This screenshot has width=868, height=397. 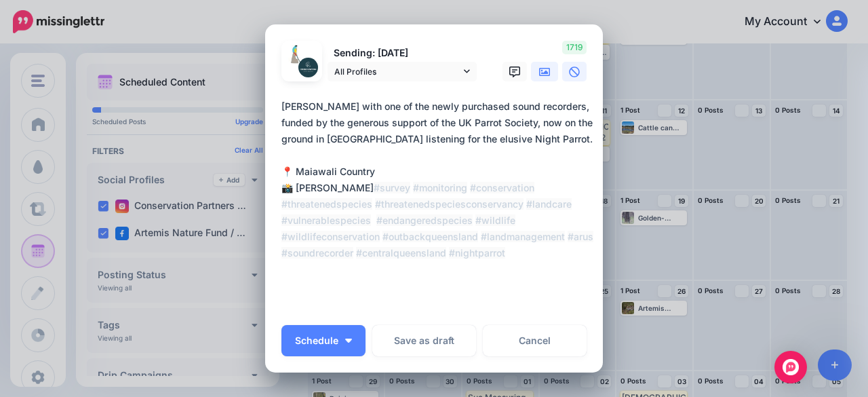 I want to click on div: Open Intercom Messenger, so click(x=791, y=368).